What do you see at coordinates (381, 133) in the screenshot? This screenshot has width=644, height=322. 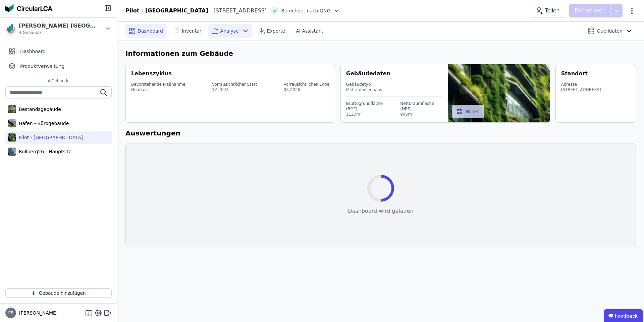 I see `h6: Auswertungen` at bounding box center [381, 133].